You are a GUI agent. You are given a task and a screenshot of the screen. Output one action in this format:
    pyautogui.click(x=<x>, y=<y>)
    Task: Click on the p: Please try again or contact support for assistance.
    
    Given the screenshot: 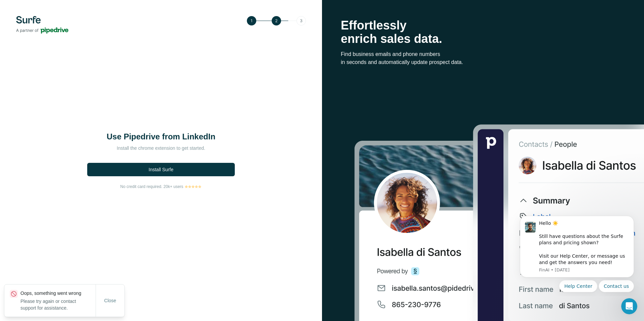 What is the action you would take?
    pyautogui.click(x=58, y=305)
    